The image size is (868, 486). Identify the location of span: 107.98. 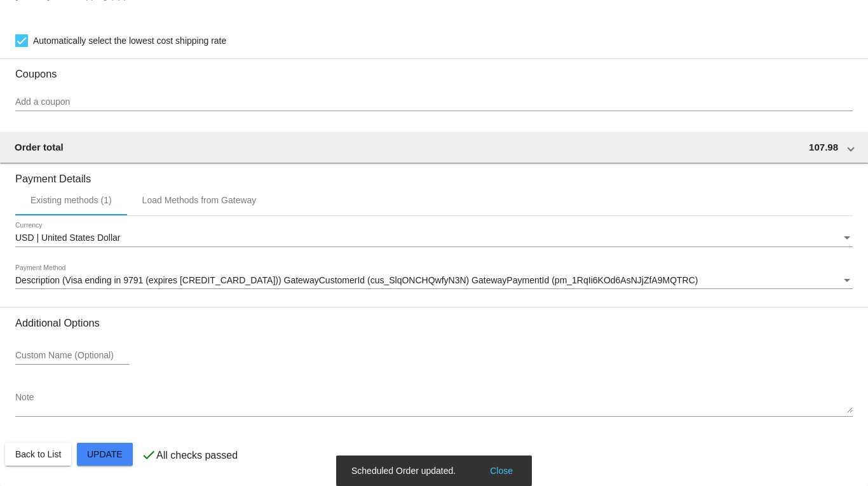
(824, 147).